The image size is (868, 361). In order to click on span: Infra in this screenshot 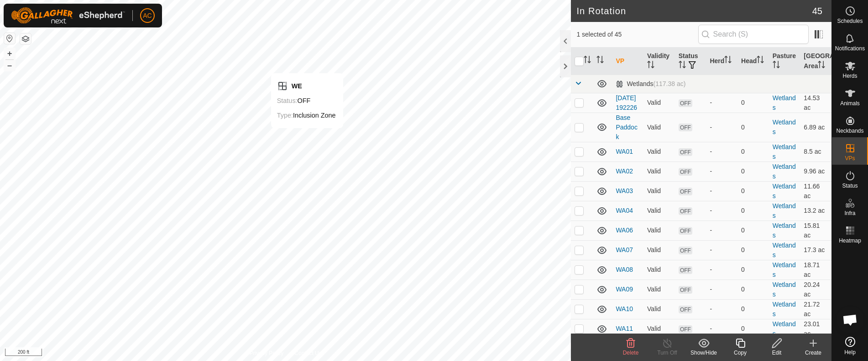, I will do `click(850, 213)`.